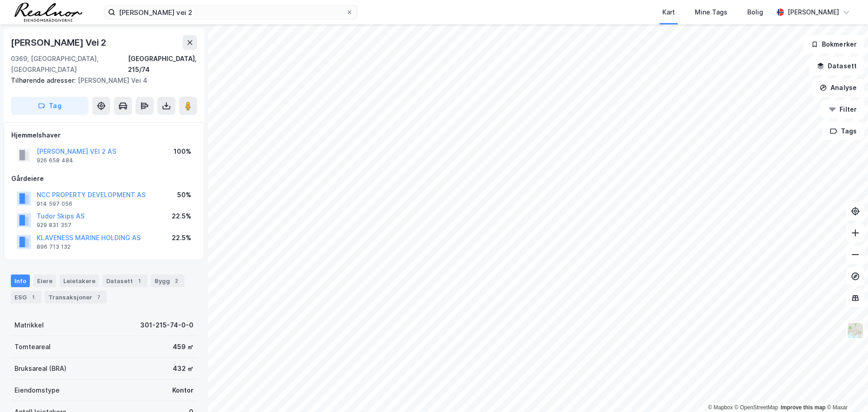 The image size is (868, 412). I want to click on button: Analyse, so click(838, 88).